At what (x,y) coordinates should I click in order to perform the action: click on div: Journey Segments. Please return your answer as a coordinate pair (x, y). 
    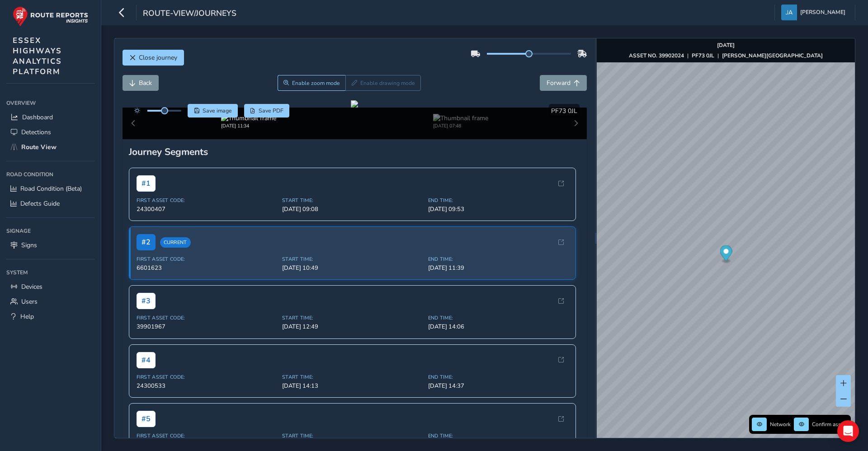
    Looking at the image, I should click on (355, 152).